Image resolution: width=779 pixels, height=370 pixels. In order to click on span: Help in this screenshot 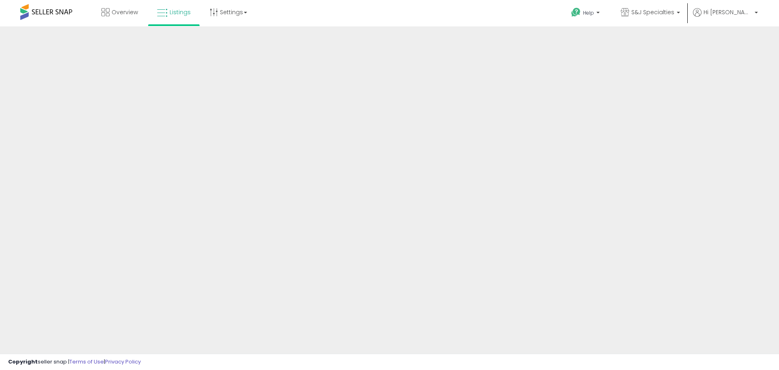, I will do `click(589, 13)`.